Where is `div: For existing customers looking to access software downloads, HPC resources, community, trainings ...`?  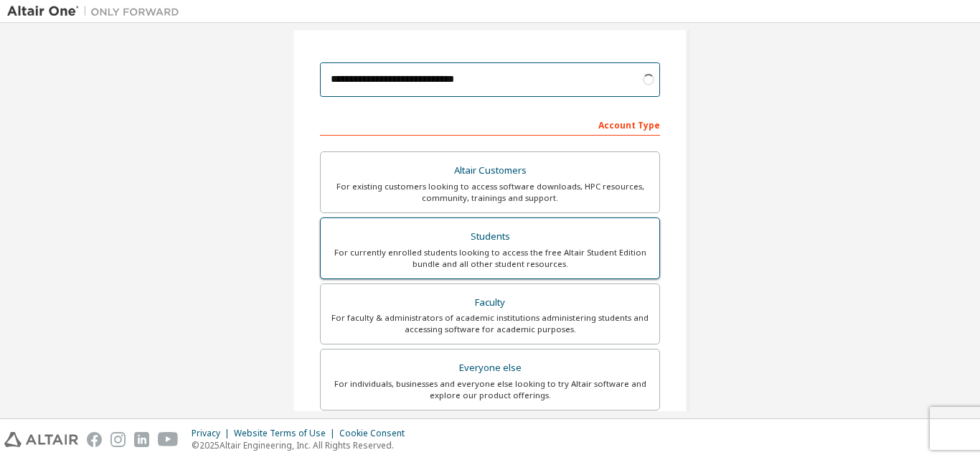 div: For existing customers looking to access software downloads, HPC resources, community, trainings ... is located at coordinates (490, 192).